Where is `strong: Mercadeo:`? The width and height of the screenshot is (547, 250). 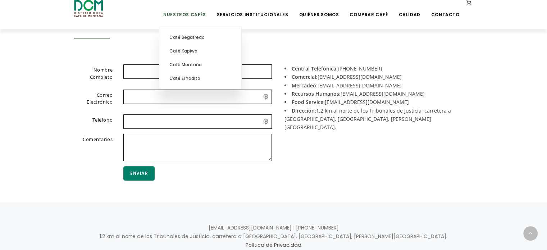 strong: Mercadeo: is located at coordinates (305, 85).